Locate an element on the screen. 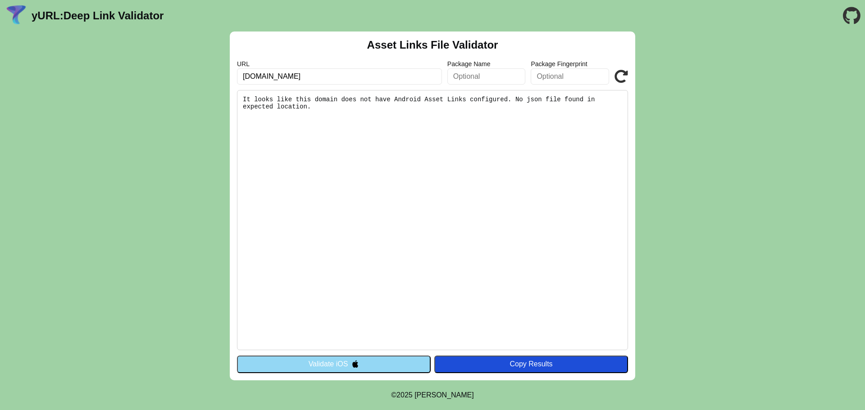 Image resolution: width=865 pixels, height=410 pixels. input: Required is located at coordinates (339, 77).